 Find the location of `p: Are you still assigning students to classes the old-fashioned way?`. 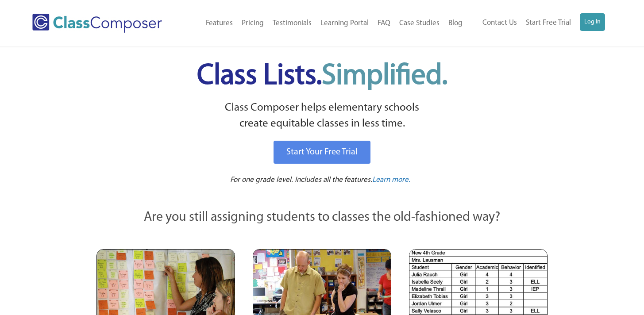

p: Are you still assigning students to classes the old-fashioned way? is located at coordinates (322, 218).